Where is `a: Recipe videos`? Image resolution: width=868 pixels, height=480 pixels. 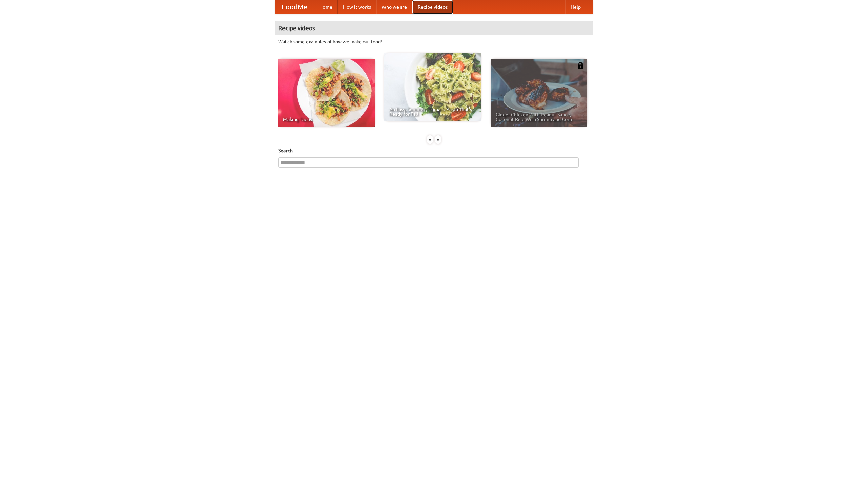
a: Recipe videos is located at coordinates (432, 7).